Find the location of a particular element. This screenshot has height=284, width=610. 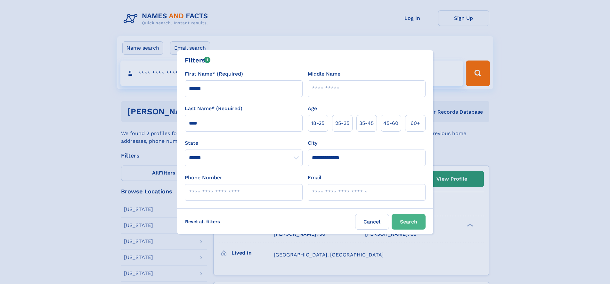

label: Phone Number is located at coordinates (203, 178).